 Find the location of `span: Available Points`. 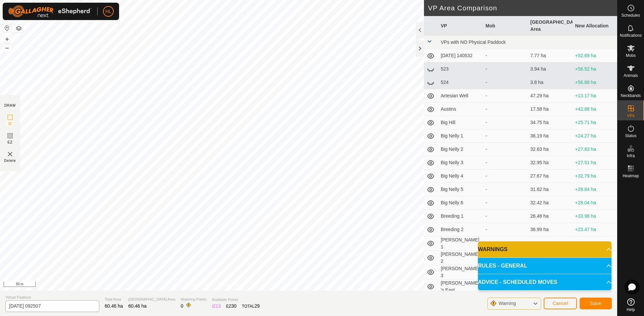

span: Available Points is located at coordinates (236, 300).